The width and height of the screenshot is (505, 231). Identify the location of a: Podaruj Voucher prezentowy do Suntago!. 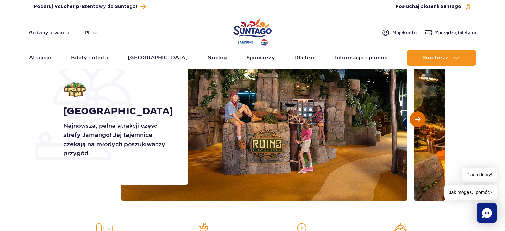
(90, 6).